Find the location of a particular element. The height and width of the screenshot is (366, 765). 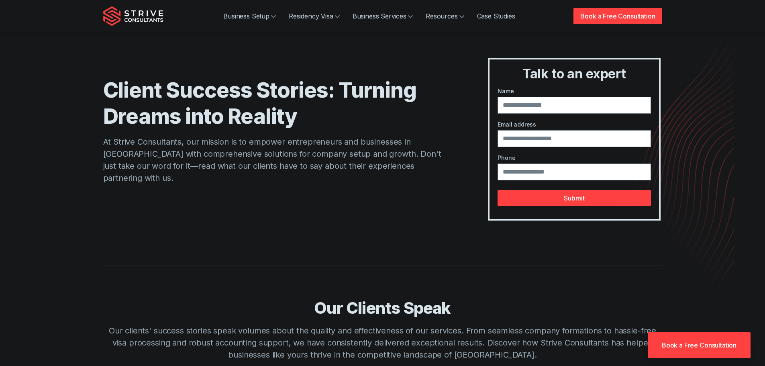

h1: Client Success Stories: Turning Dreams into Reality is located at coordinates (279, 103).